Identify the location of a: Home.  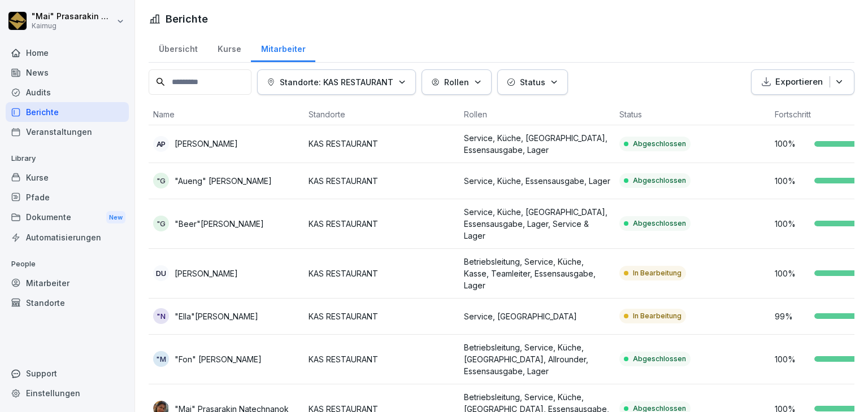
(67, 53).